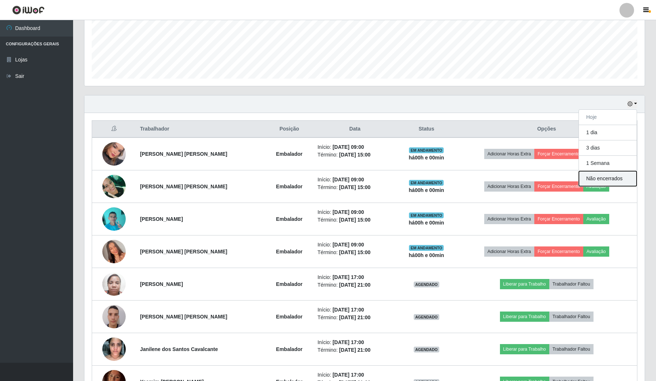 The width and height of the screenshot is (656, 381). Describe the element at coordinates (28, 10) in the screenshot. I see `img: CoreUI Logo` at that location.